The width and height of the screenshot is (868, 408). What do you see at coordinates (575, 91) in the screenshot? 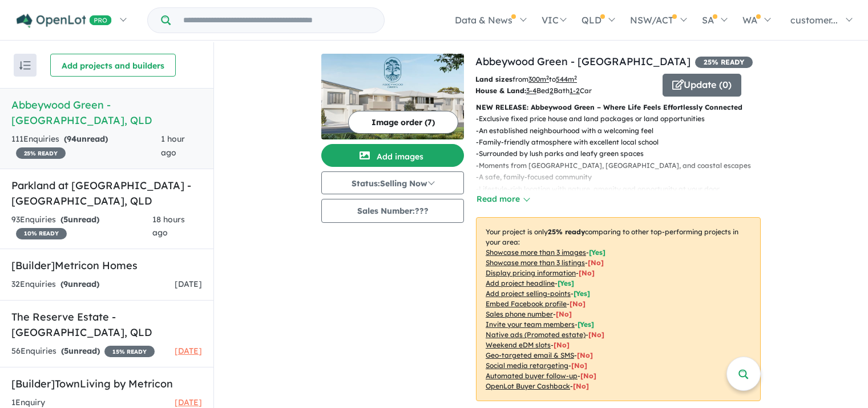
I see `u: 1-2` at bounding box center [575, 91].